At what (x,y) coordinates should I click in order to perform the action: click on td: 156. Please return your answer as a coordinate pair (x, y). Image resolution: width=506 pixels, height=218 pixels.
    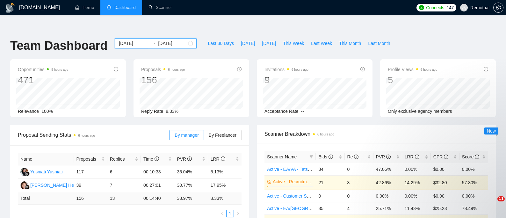
    Looking at the image, I should click on (91, 198).